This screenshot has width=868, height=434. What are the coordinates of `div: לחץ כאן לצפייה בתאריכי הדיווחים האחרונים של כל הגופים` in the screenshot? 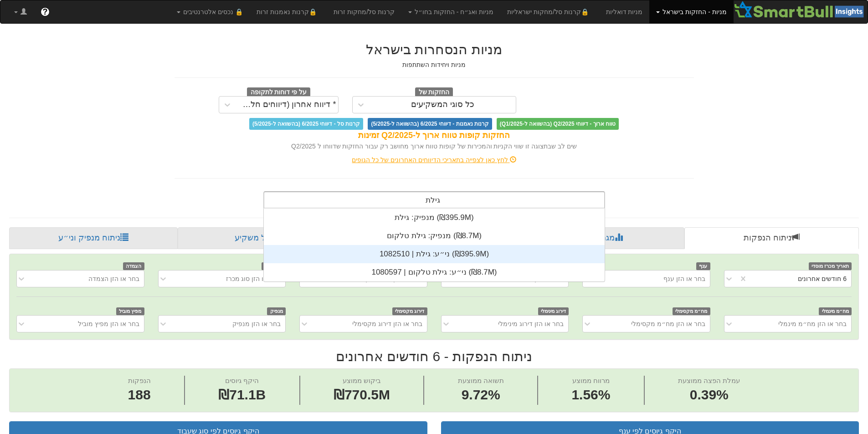 It's located at (434, 159).